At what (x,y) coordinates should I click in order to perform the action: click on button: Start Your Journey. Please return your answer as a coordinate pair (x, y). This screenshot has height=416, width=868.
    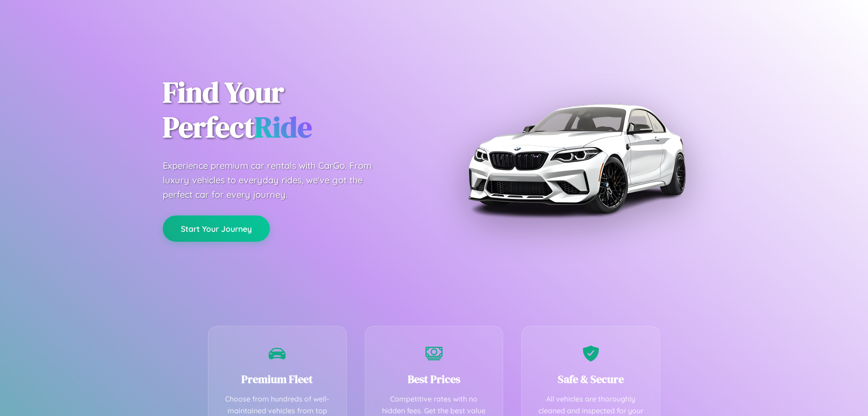
    Looking at the image, I should click on (216, 229).